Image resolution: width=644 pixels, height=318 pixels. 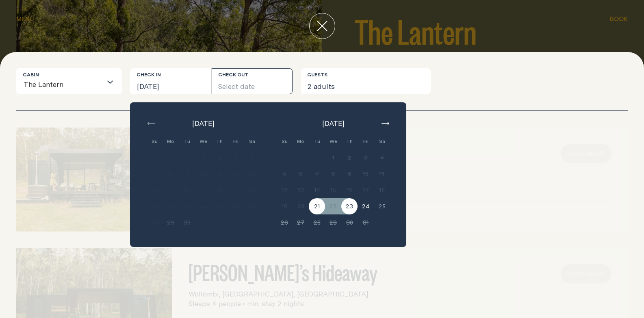 I want to click on button: close, so click(x=322, y=26).